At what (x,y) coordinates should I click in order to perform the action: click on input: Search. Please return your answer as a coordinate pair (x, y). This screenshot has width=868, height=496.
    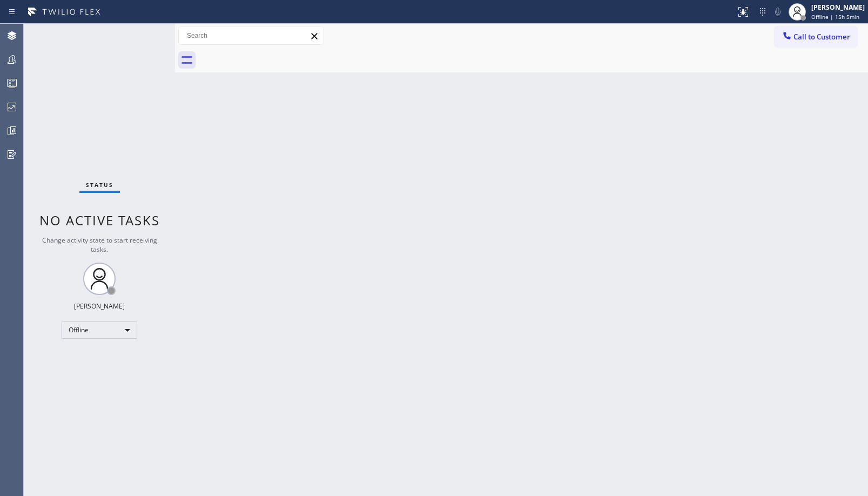
    Looking at the image, I should click on (251, 35).